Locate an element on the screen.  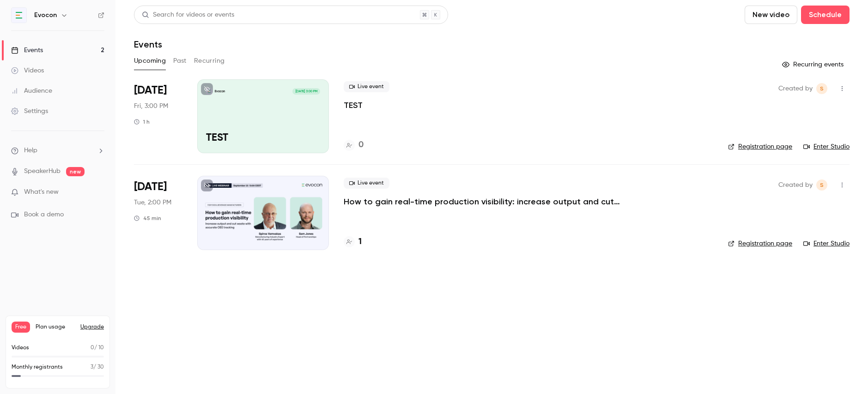
button: New video is located at coordinates (771, 14).